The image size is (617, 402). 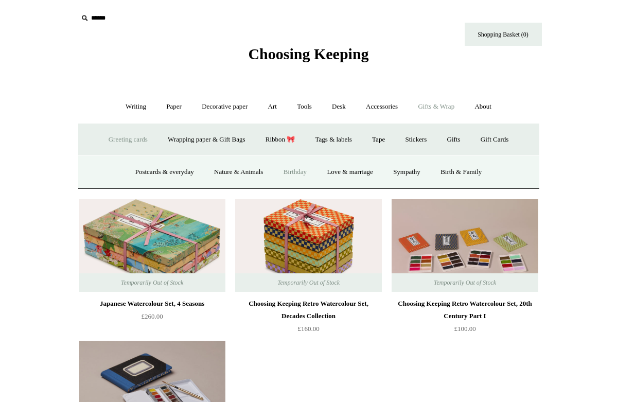 I want to click on a: Birthday, so click(x=295, y=172).